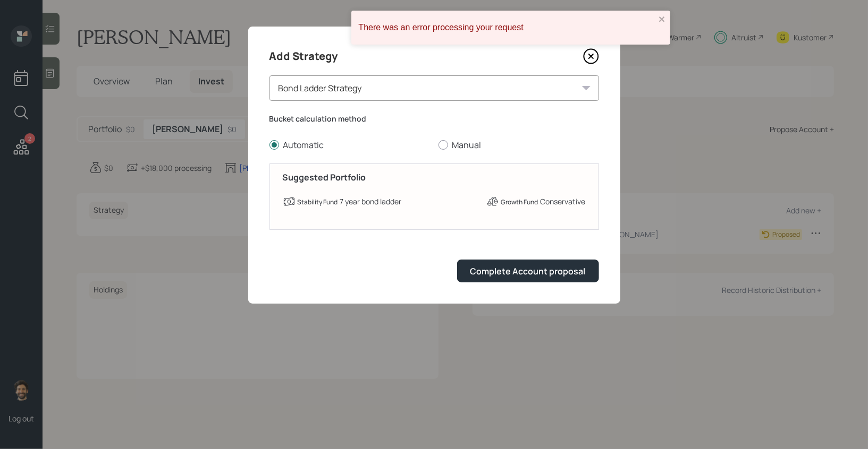 This screenshot has width=868, height=449. What do you see at coordinates (349, 145) in the screenshot?
I see `label: Automatic` at bounding box center [349, 145].